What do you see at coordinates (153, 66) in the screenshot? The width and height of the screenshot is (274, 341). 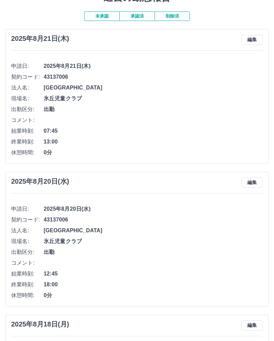 I see `span: 2025年8月21日(木)` at bounding box center [153, 66].